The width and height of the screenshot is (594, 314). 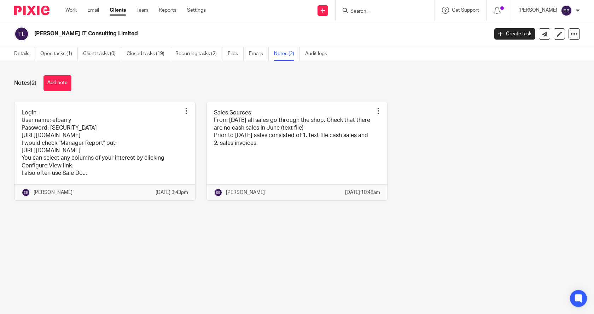 What do you see at coordinates (515, 34) in the screenshot?
I see `a: Create task` at bounding box center [515, 34].